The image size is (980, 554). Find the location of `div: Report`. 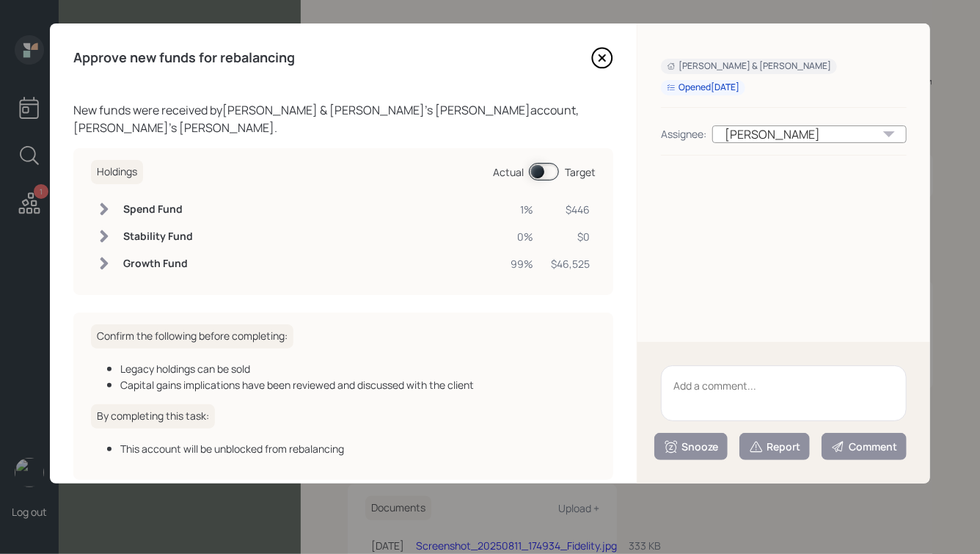

div: Report is located at coordinates (774, 446).